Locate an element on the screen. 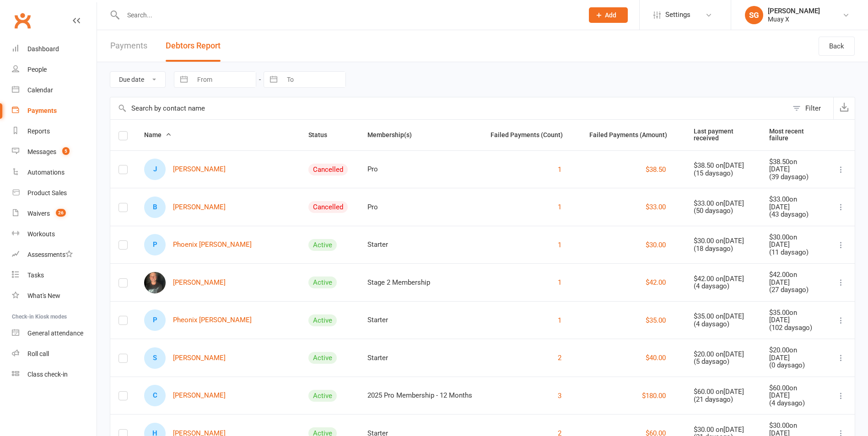 The image size is (868, 436). th: Most recent failure is located at coordinates (794, 135).